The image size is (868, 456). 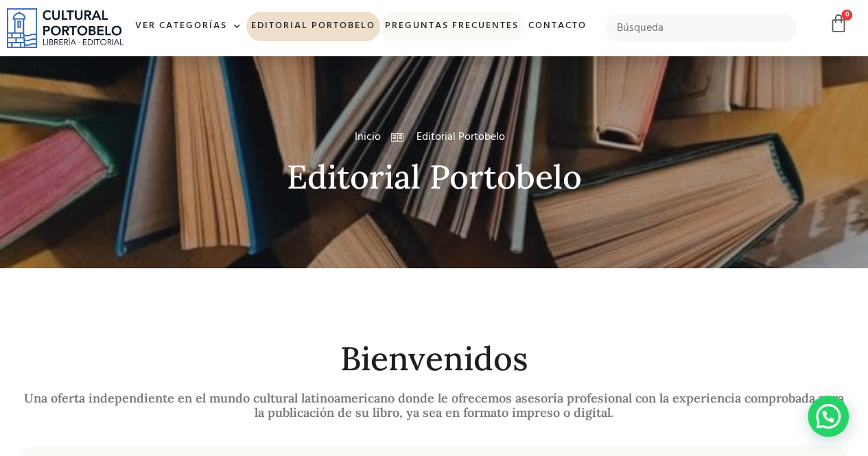 I want to click on input: Búsqueda, so click(x=700, y=28).